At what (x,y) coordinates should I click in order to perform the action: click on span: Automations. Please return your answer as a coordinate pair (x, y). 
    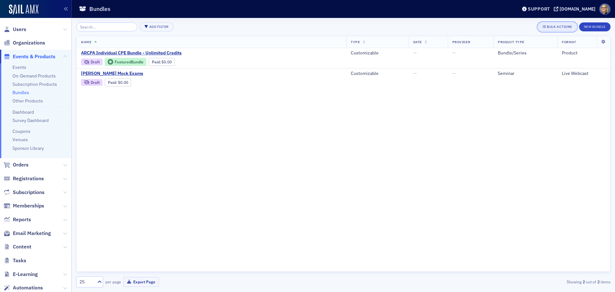
    Looking at the image, I should click on (28, 288).